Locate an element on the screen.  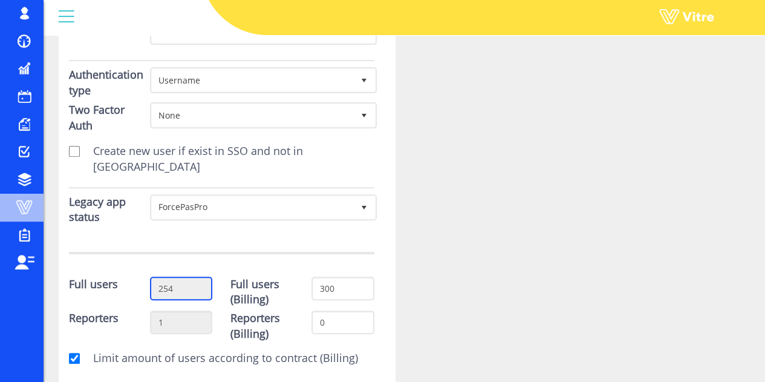
label: Two Factor Auth is located at coordinates (100, 117).